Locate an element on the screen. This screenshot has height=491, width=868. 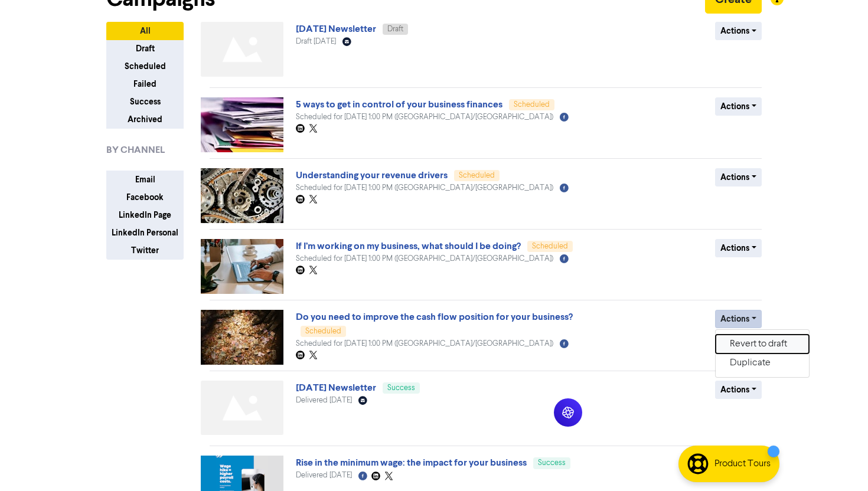
button: Success is located at coordinates (144, 102).